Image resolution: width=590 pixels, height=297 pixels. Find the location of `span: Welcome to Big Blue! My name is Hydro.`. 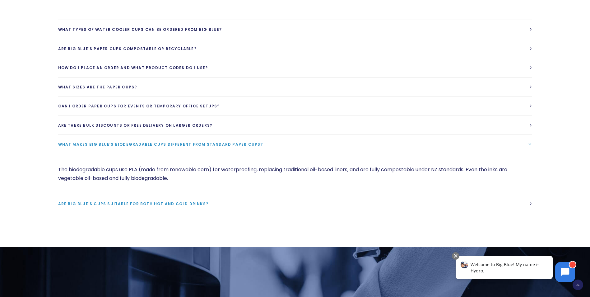

span: Welcome to Big Blue! My name is Hydro. is located at coordinates (56, 16).